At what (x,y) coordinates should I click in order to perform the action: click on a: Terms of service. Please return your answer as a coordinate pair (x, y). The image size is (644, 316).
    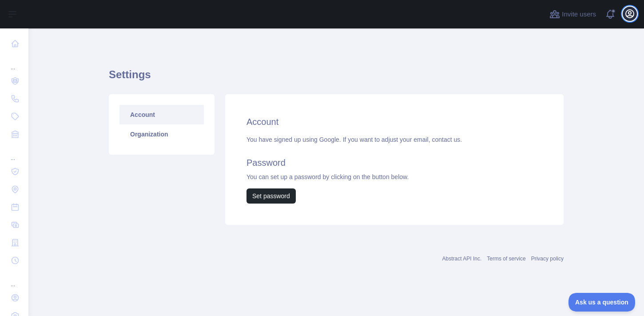
    Looking at the image, I should click on (506, 259).